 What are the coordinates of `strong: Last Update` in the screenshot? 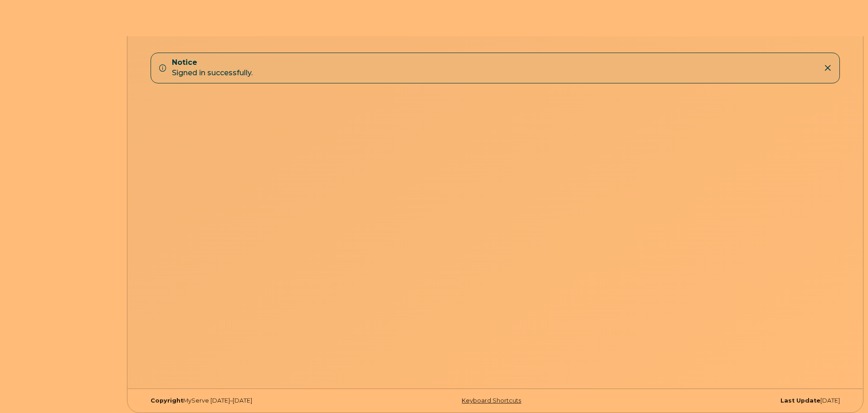 It's located at (800, 400).